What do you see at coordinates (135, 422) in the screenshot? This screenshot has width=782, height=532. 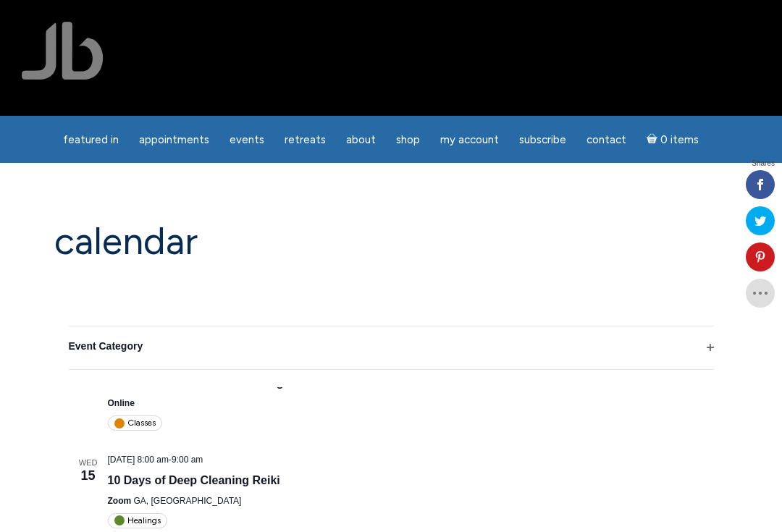 I see `div: Classes` at bounding box center [135, 422].